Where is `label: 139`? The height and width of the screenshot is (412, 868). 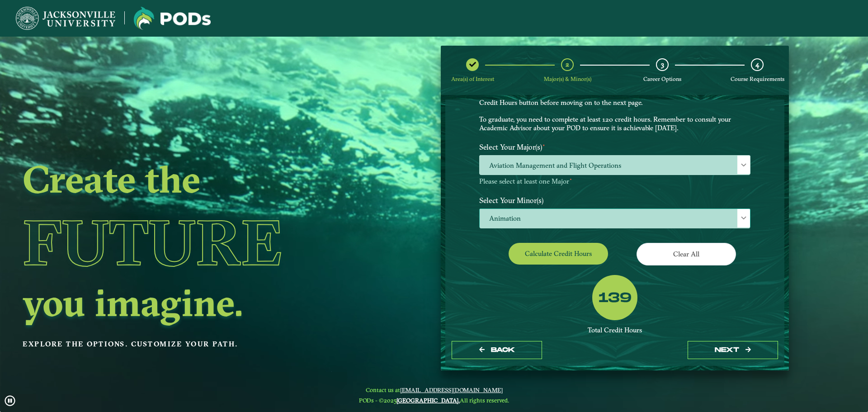 label: 139 is located at coordinates (615, 299).